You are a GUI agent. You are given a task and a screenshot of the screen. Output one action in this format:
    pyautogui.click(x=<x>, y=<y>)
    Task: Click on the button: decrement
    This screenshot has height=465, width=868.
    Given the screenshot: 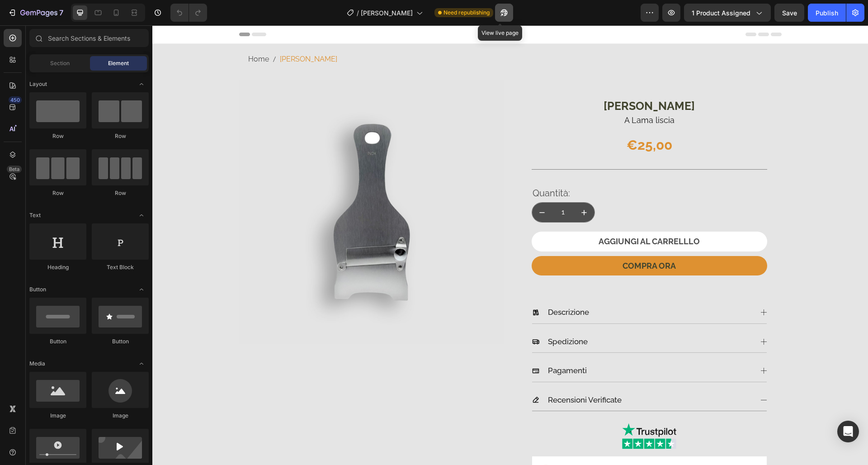 What is the action you would take?
    pyautogui.click(x=390, y=187)
    